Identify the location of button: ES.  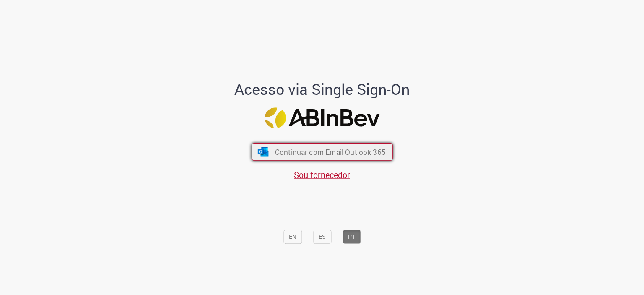
(322, 237).